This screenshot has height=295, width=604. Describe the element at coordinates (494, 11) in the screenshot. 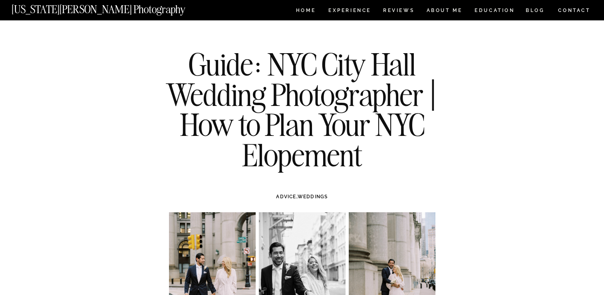

I see `a: EDUCATION` at that location.